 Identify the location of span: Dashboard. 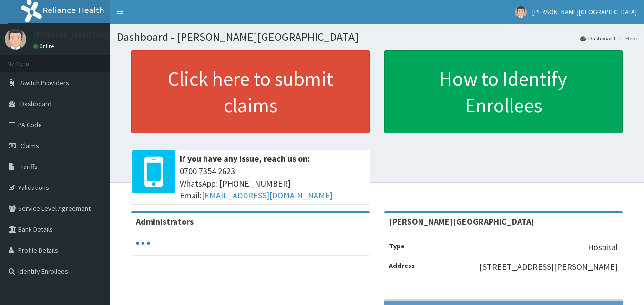
(36, 104).